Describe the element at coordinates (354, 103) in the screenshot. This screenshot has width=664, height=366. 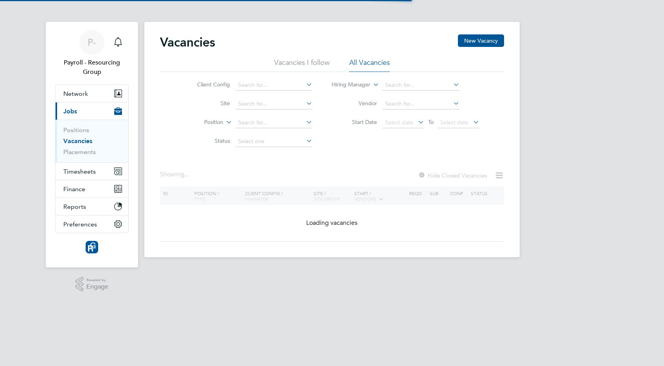
I see `label: Vendor` at that location.